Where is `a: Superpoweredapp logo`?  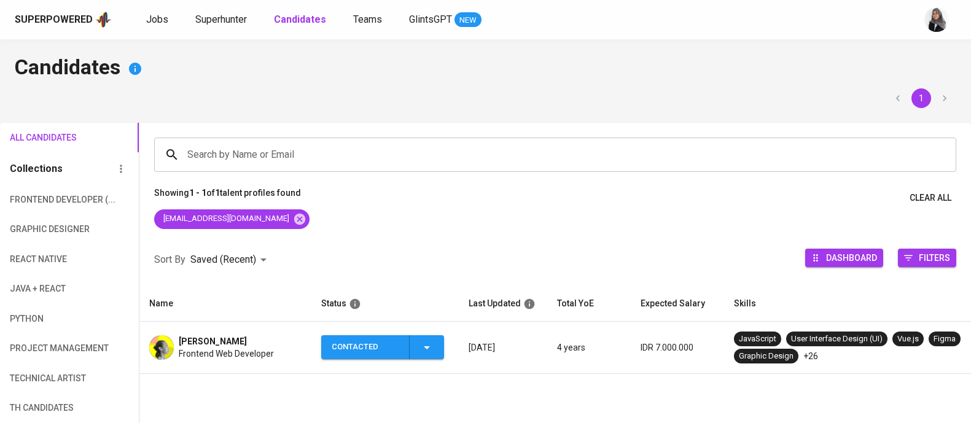 a: Superpoweredapp logo is located at coordinates (63, 20).